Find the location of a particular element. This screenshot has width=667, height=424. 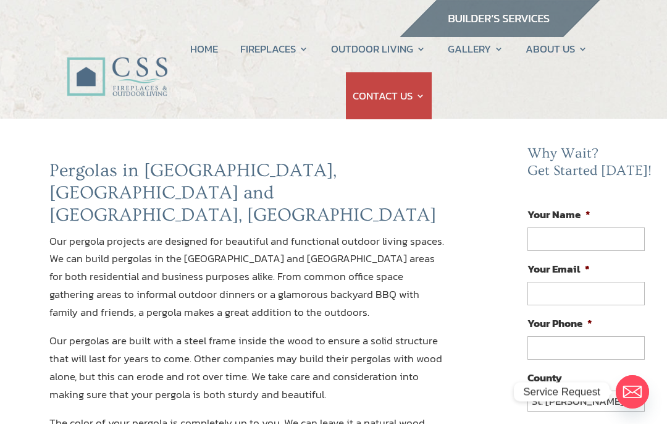

a: HOME is located at coordinates (204, 49).